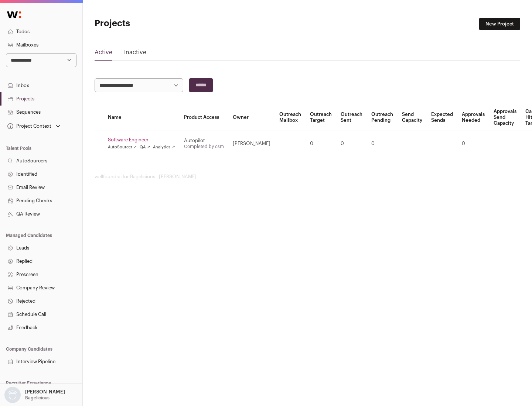 This screenshot has width=532, height=406. What do you see at coordinates (12, 395) in the screenshot?
I see `img: nopic.png` at bounding box center [12, 395].